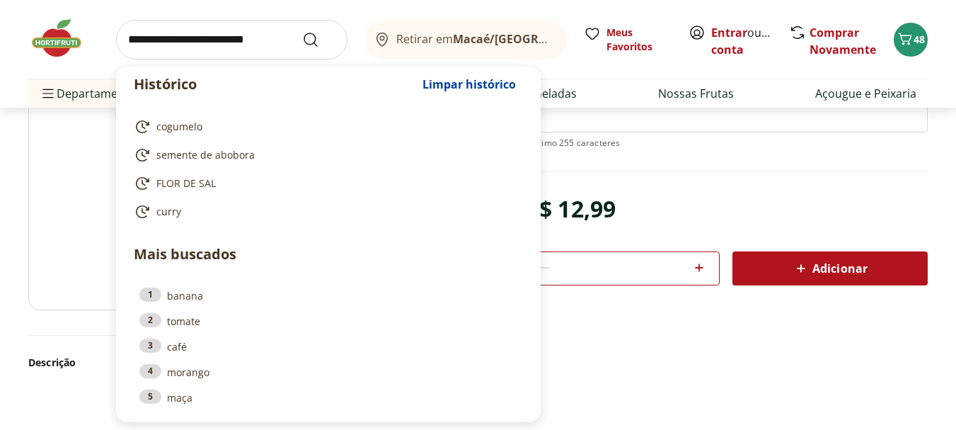 The image size is (956, 430). Describe the element at coordinates (326, 183) in the screenshot. I see `a: FLOR DE SAL` at that location.